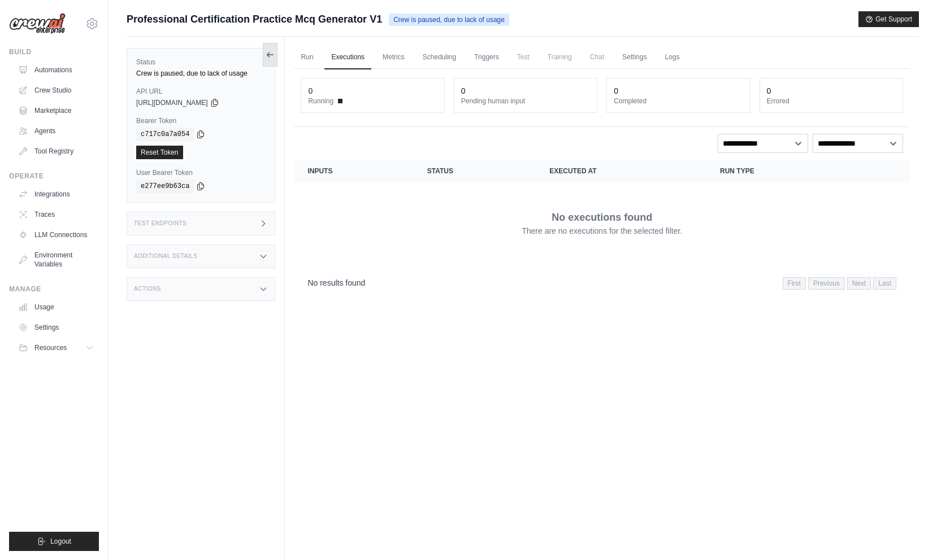  What do you see at coordinates (560, 57) in the screenshot?
I see `span: Training is not available until the deployment is complete` at bounding box center [560, 57].